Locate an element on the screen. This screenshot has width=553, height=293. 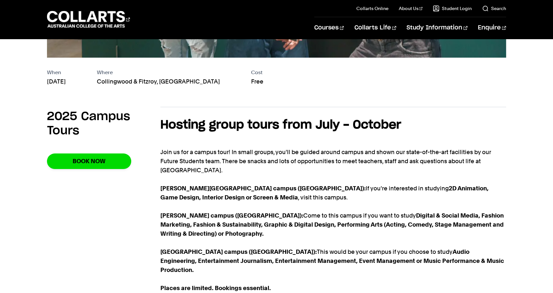
strong: Hosting group tours from July - October is located at coordinates (281, 125).